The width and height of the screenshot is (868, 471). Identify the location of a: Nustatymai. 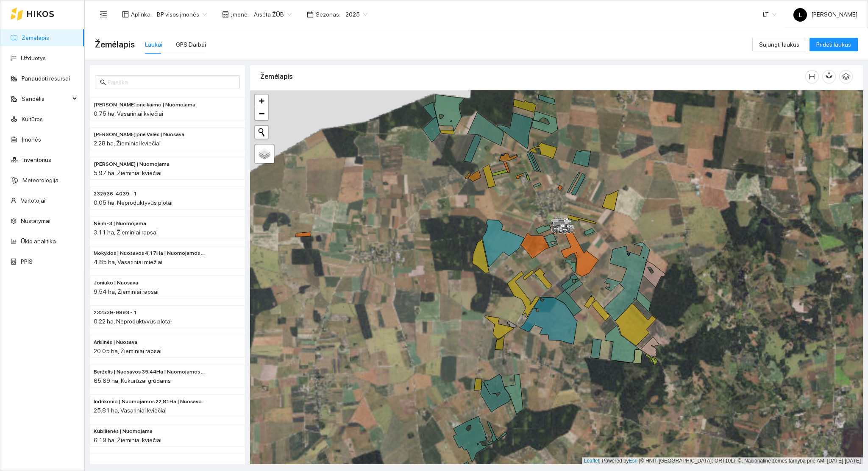
(35, 220).